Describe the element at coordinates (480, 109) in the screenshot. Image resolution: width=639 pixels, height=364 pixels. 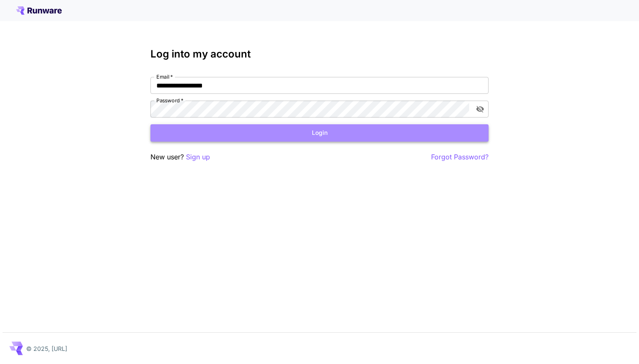
I see `button: toggle password visibility` at that location.